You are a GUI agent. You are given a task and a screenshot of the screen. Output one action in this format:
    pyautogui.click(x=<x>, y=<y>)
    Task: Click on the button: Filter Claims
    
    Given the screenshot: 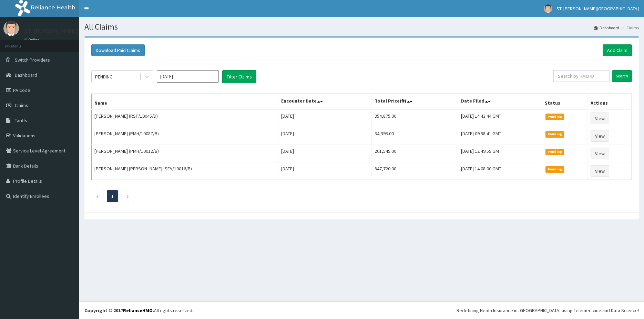 What is the action you would take?
    pyautogui.click(x=239, y=77)
    